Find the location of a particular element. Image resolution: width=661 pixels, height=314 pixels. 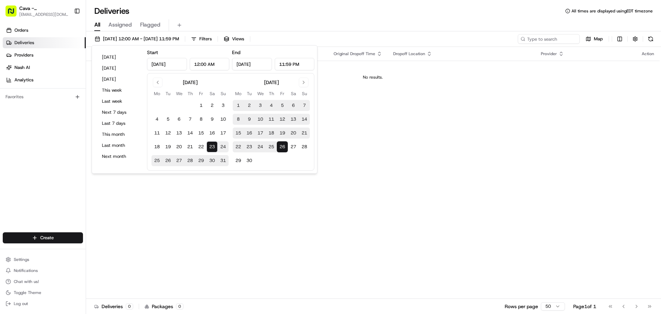

a: Nash AI is located at coordinates (44, 68).